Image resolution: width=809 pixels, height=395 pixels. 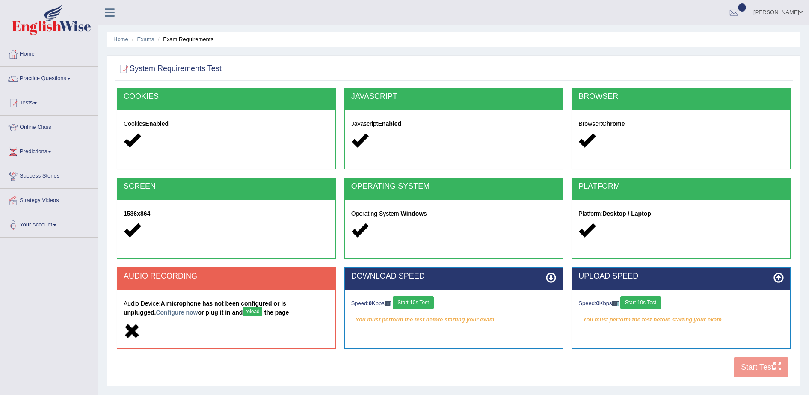 What do you see at coordinates (206, 308) in the screenshot?
I see `strong: A microphone has not been configured or is unplugged. or plug it in and the page` at bounding box center [206, 308].